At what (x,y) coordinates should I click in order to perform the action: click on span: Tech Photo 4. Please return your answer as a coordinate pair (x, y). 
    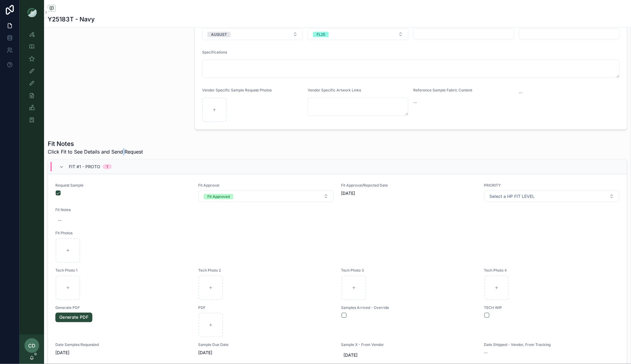
    Looking at the image, I should click on (552, 270).